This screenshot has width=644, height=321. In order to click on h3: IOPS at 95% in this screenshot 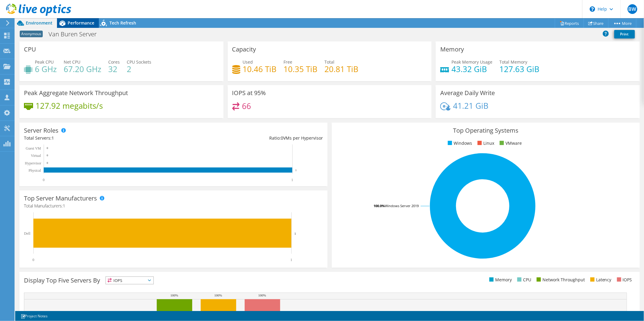, I will do `click(249, 93)`.